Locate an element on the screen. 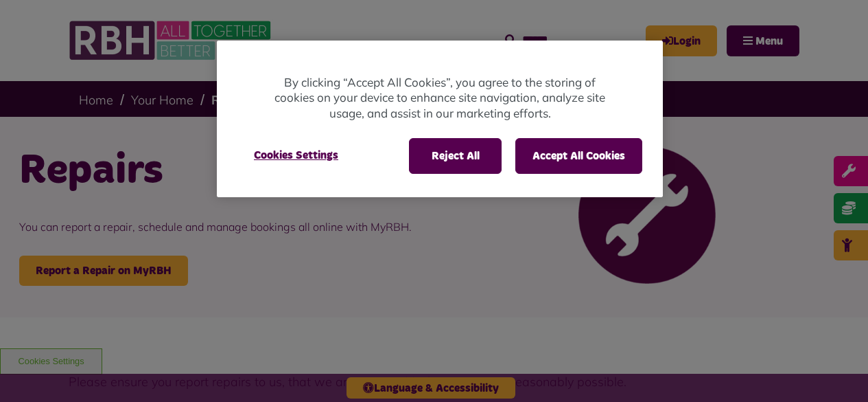  p: By clicking “Accept All Cookies”, you agree to the storing of cookies on your device to enhance s... is located at coordinates (440, 98).